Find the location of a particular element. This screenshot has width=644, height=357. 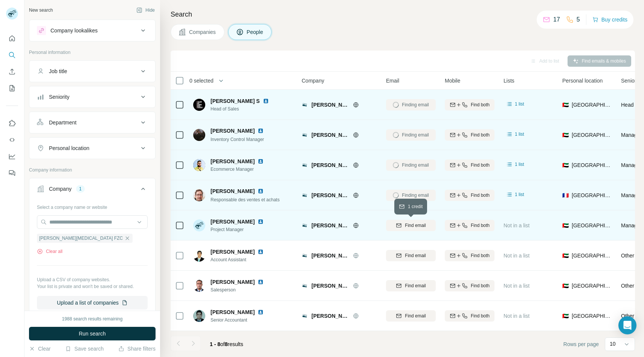

button: Company lookalikes is located at coordinates (92, 31).